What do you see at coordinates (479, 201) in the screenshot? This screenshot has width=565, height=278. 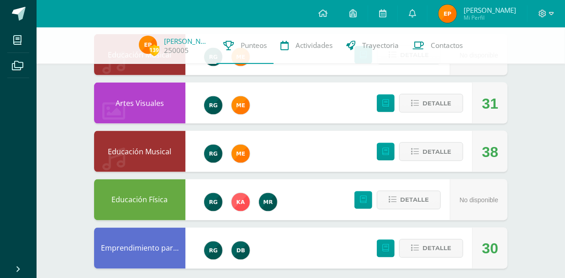 I see `span: No disponible` at bounding box center [479, 201].